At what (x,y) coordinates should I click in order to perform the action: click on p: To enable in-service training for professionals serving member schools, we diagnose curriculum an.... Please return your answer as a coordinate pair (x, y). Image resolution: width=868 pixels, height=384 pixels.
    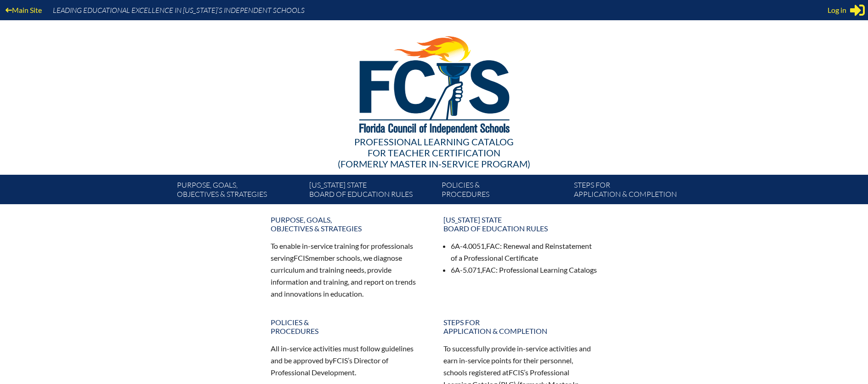
    Looking at the image, I should click on (348, 270).